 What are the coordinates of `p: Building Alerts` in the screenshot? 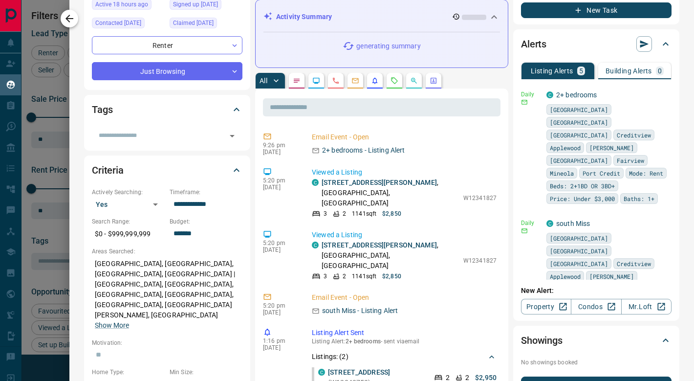 It's located at (628, 71).